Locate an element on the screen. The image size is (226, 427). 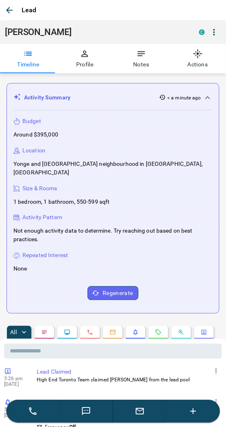
p: None is located at coordinates (20, 269).